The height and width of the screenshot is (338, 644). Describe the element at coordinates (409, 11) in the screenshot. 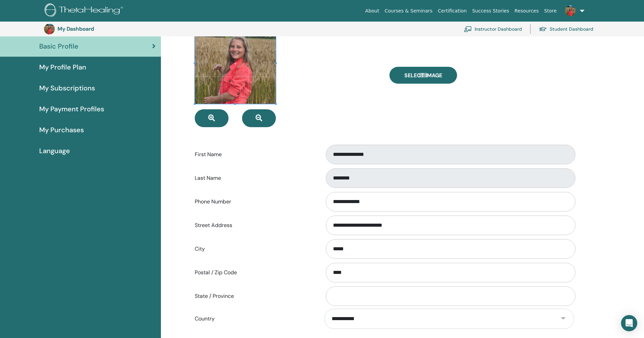

I see `a: Courses & Seminars` at that location.